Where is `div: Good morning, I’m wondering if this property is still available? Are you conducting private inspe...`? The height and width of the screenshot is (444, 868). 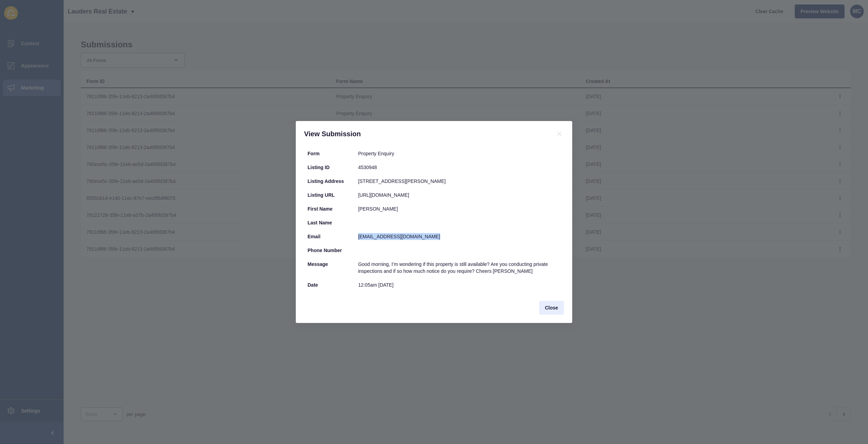
div: Good morning, I’m wondering if this property is still available? Are you conducting private inspe... is located at coordinates (459, 268).